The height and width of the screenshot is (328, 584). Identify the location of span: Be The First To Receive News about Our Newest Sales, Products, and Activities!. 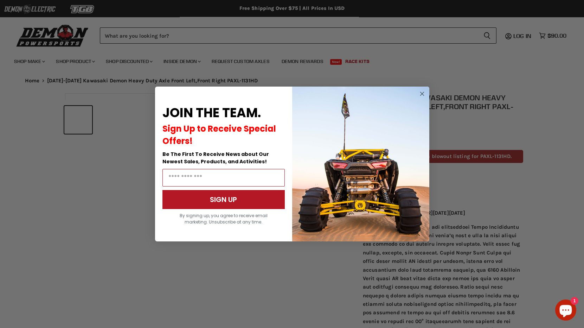
(216, 158).